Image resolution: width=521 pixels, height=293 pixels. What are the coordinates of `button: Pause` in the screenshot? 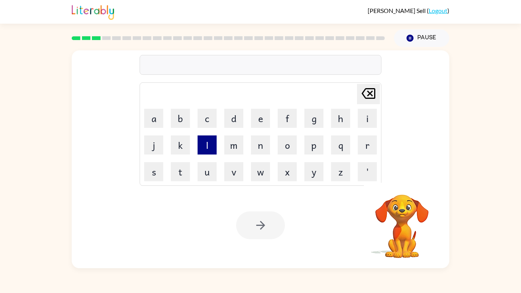 It's located at (422, 38).